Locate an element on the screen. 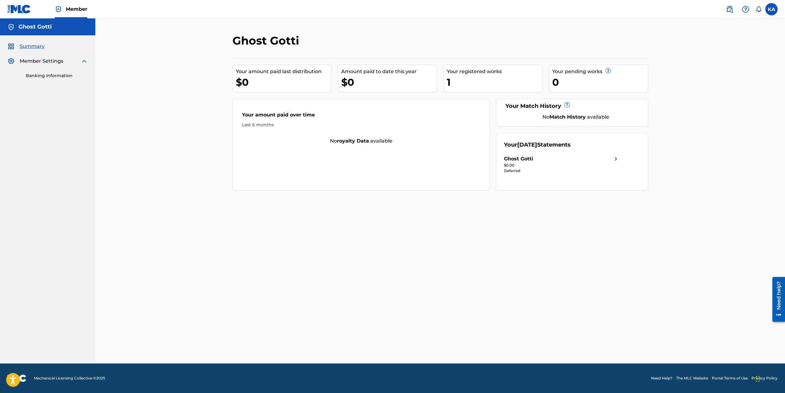  a: Public Search is located at coordinates (730, 9).